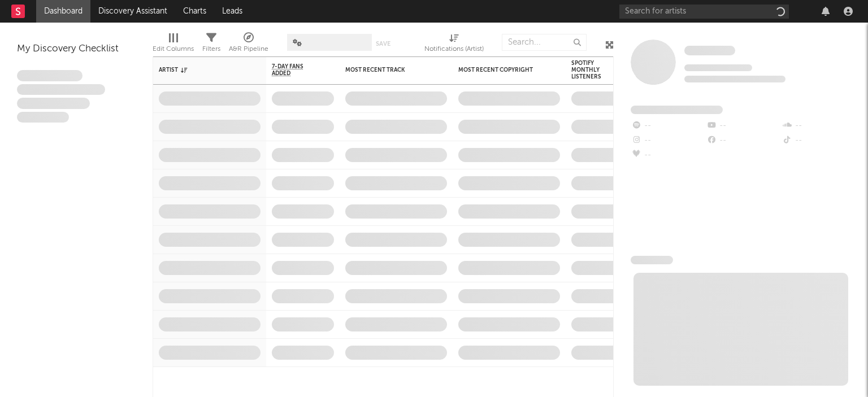 This screenshot has width=868, height=397. What do you see at coordinates (704, 11) in the screenshot?
I see `input: Search for artists` at bounding box center [704, 11].